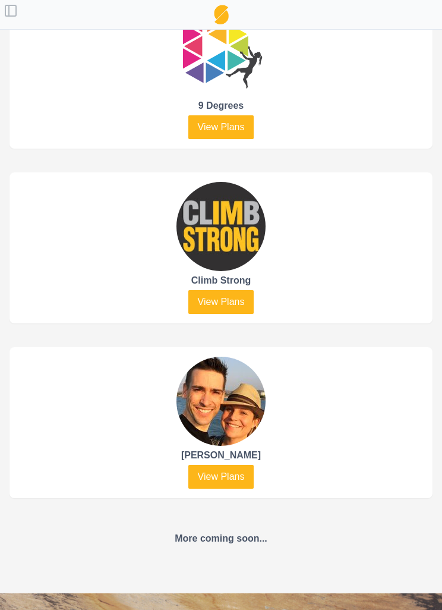 The width and height of the screenshot is (442, 610). I want to click on img: Logo, so click(221, 14).